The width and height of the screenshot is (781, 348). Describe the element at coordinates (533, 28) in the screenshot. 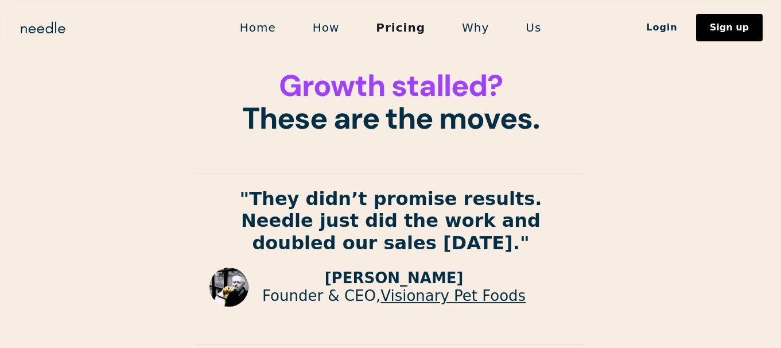

I see `a: Us` at that location.